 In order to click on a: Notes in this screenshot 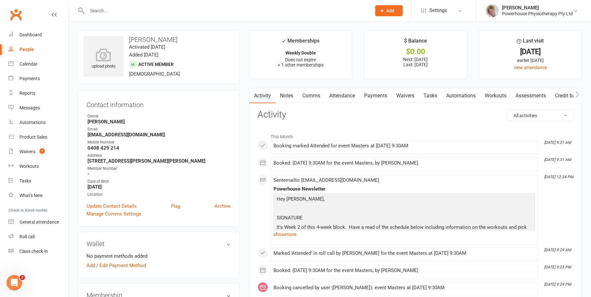, I will do `click(287, 96)`.